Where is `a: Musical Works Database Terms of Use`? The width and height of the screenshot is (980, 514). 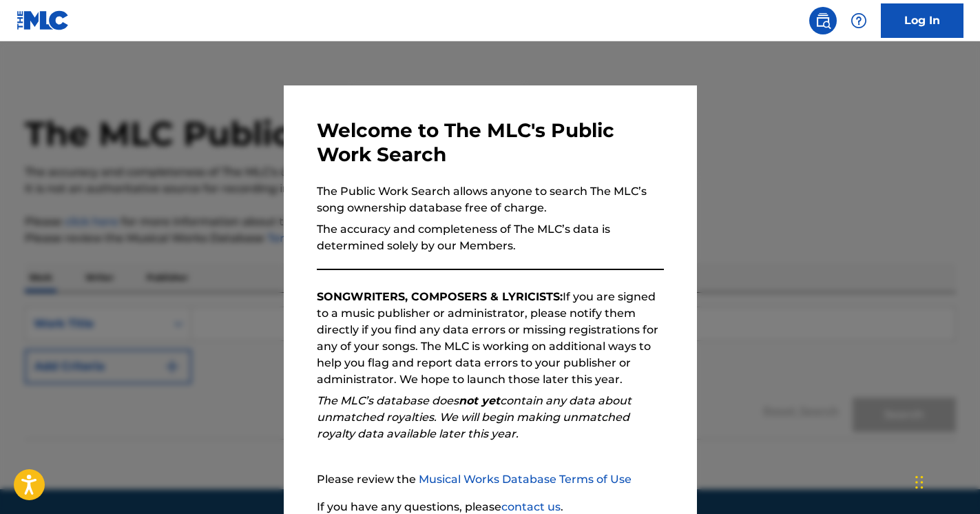
a: Musical Works Database Terms of Use is located at coordinates (525, 479).